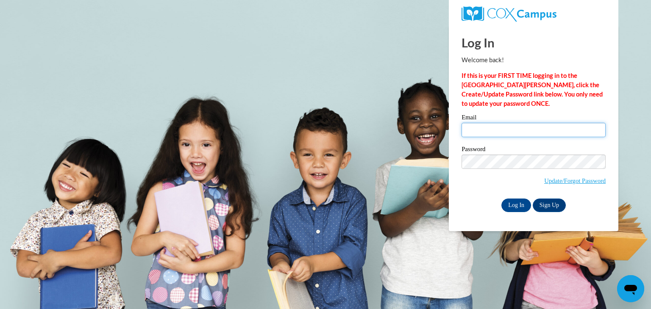 The width and height of the screenshot is (651, 309). I want to click on a: COX Campus, so click(533, 14).